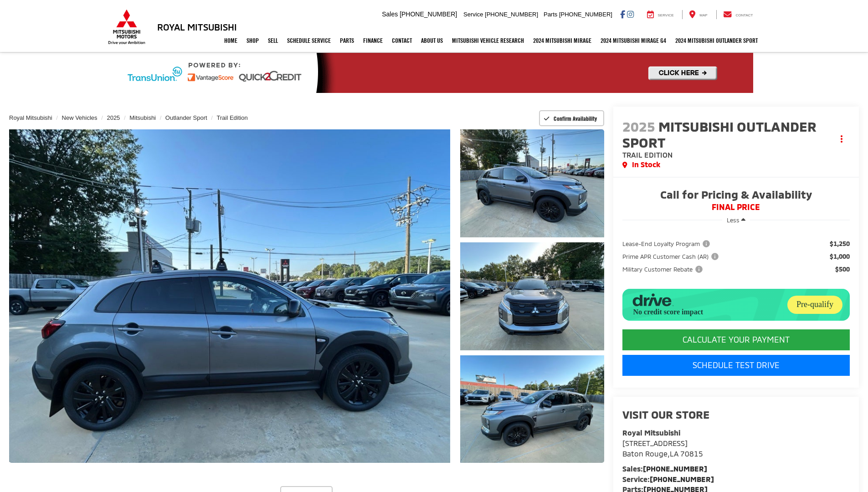  What do you see at coordinates (571, 118) in the screenshot?
I see `button: Confirm Availability` at bounding box center [571, 118].